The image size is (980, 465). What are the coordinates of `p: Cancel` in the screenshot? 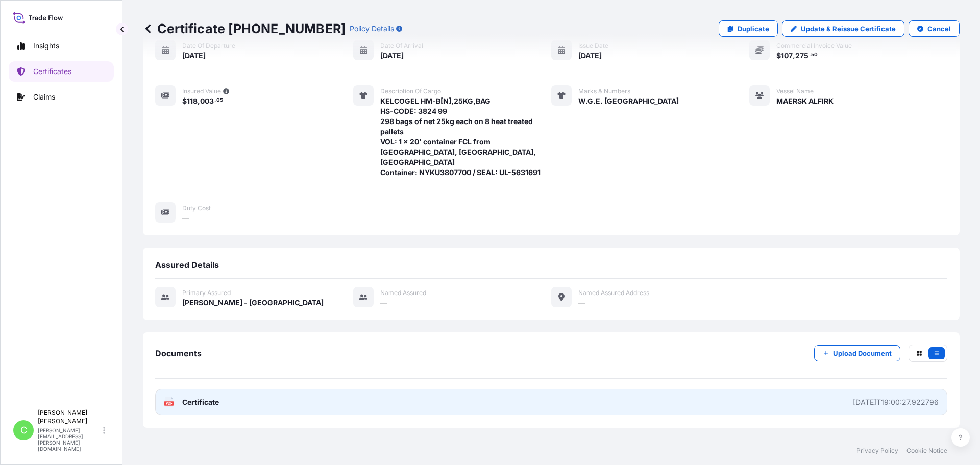 It's located at (939, 29).